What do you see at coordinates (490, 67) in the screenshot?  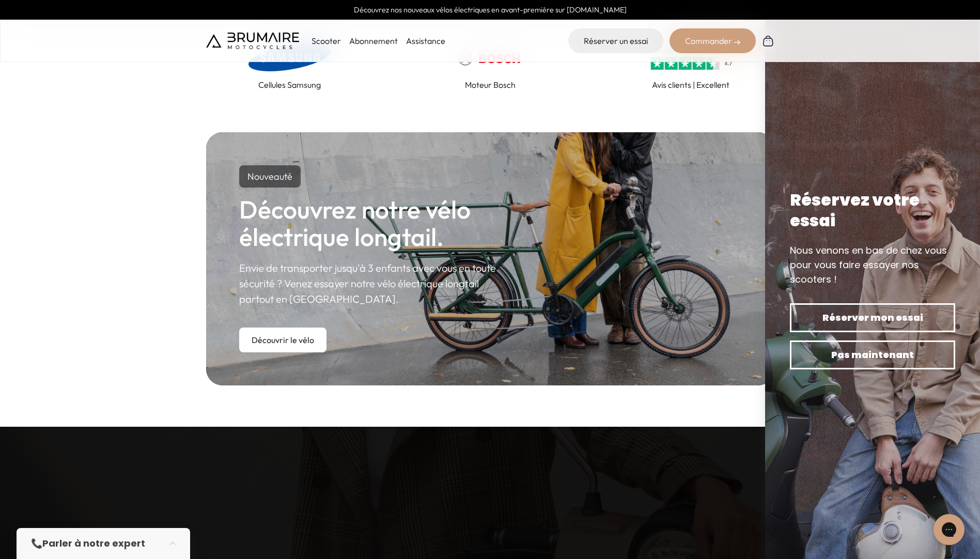 I see `a: Moteur Bosch` at bounding box center [490, 67].